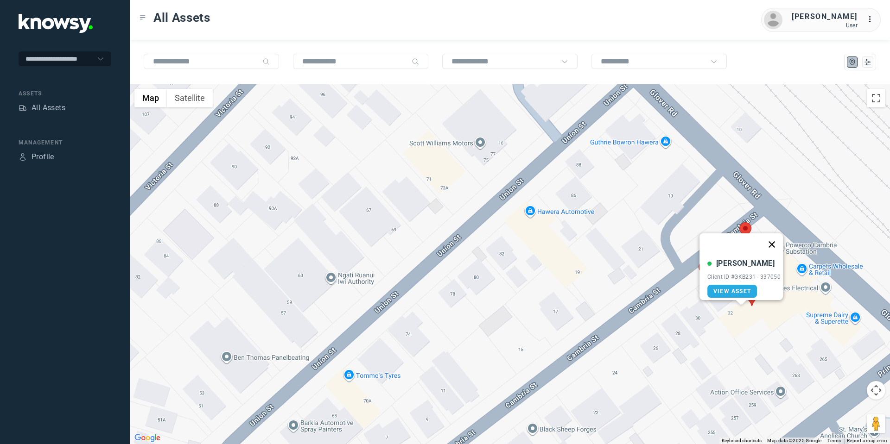  What do you see at coordinates (190, 98) in the screenshot?
I see `button: Show satellite imagery` at bounding box center [190, 98].